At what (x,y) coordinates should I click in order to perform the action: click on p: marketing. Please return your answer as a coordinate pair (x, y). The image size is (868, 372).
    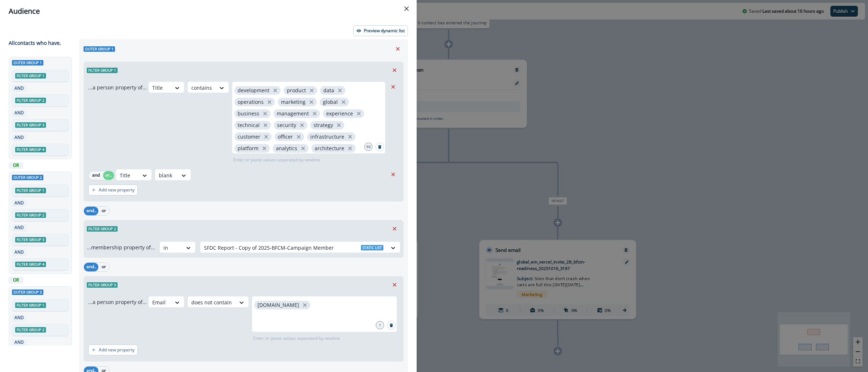
    Looking at the image, I should click on (293, 102).